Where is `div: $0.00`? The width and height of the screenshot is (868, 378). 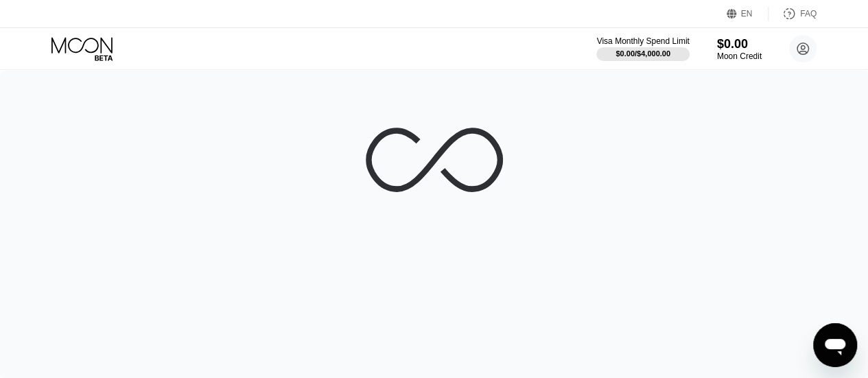 div: $0.00 is located at coordinates (739, 44).